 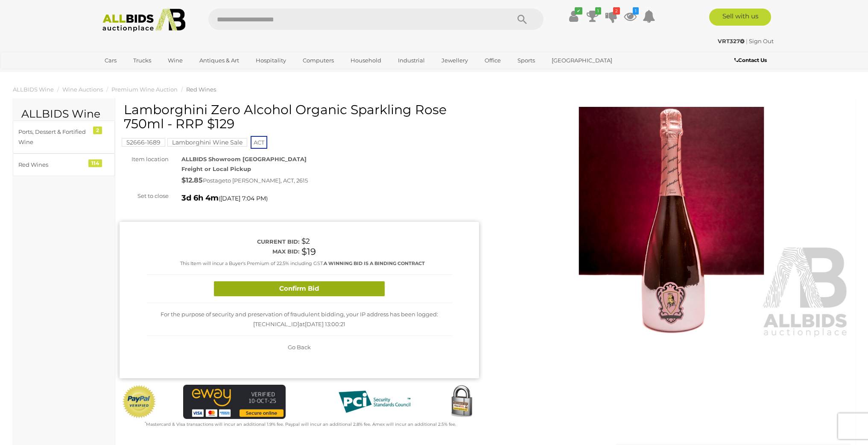 I want to click on strong: 3d 6h 4m, so click(x=200, y=198).